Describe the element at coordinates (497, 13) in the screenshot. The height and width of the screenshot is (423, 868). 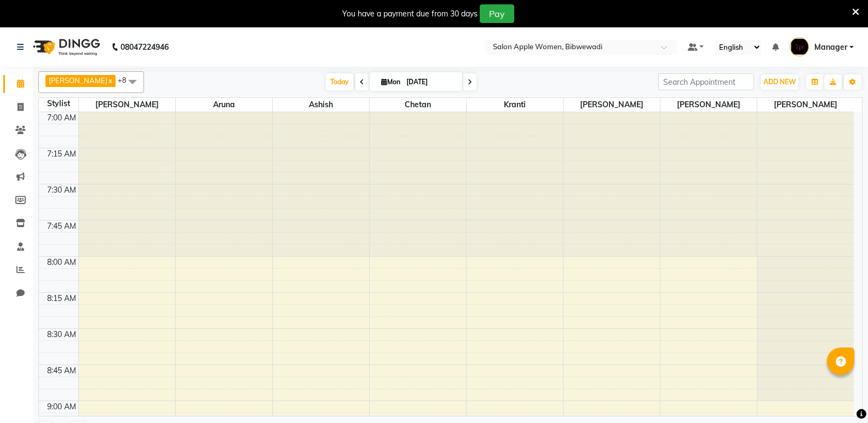
I see `button: Pay` at that location.